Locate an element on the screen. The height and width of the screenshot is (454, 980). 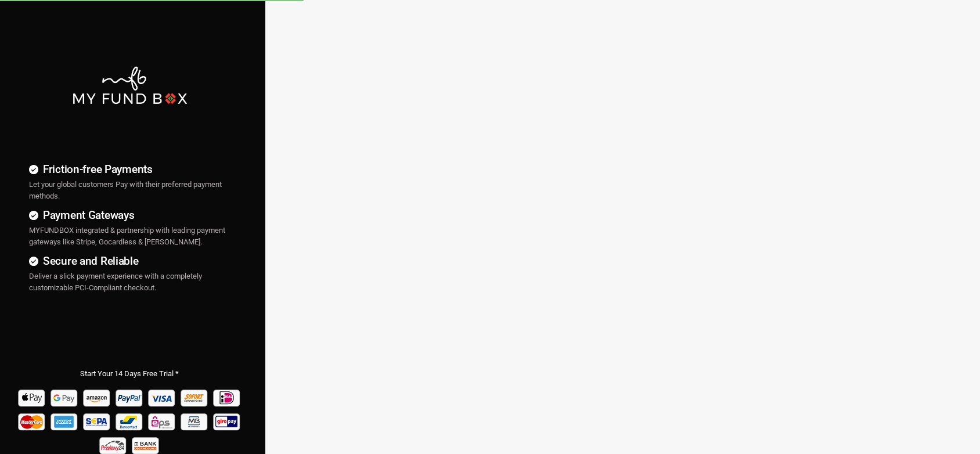
h4: Secure and Reliable is located at coordinates (129, 261).